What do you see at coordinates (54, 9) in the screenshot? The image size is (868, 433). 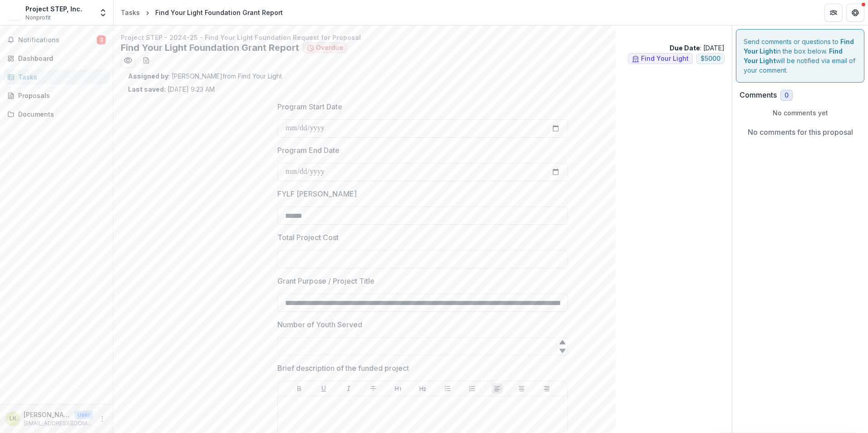 I see `div: Project STEP, Inc.` at bounding box center [54, 9].